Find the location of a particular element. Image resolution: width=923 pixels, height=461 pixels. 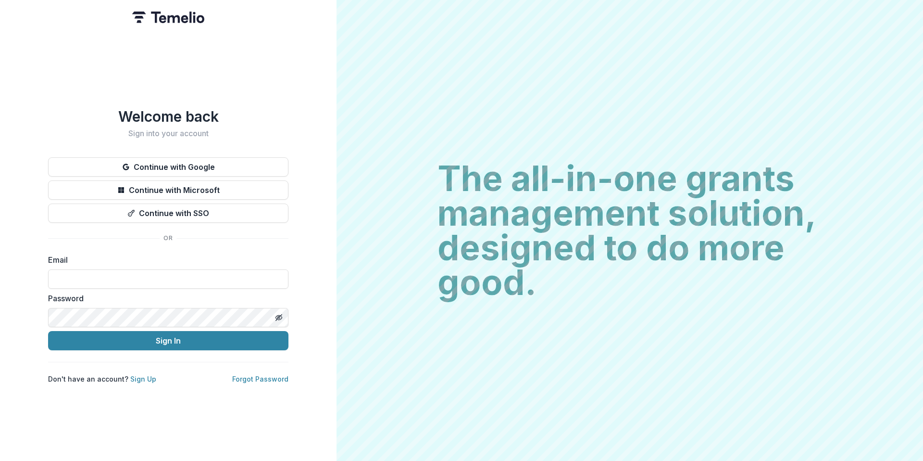

button: Continue with Google is located at coordinates (168, 167).